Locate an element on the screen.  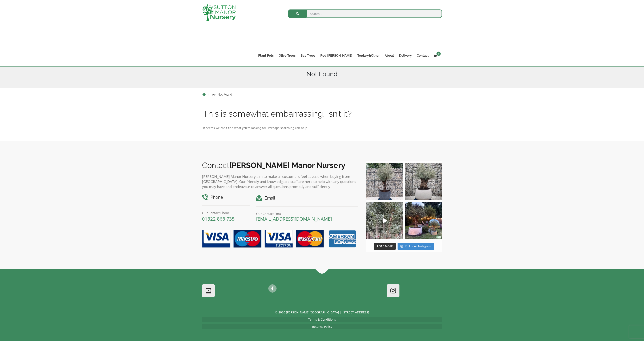
svg: Play is located at coordinates (385, 221).